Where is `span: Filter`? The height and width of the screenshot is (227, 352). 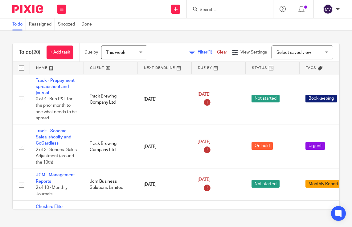 span: Filter is located at coordinates (207, 52).